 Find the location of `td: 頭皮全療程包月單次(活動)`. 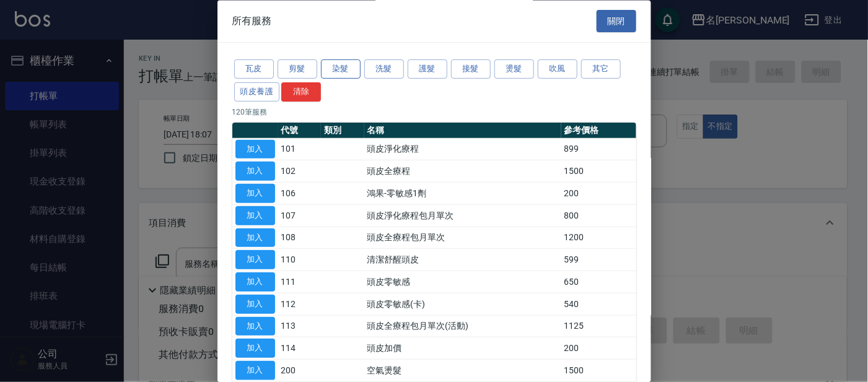

td: 頭皮全療程包月單次(活動) is located at coordinates (463, 326).